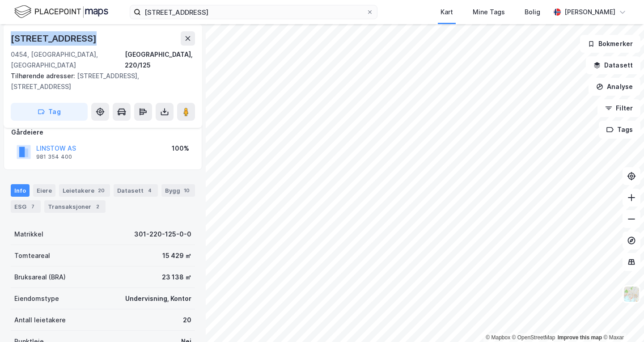 Image resolution: width=644 pixels, height=342 pixels. What do you see at coordinates (619, 108) in the screenshot?
I see `button: Filter` at bounding box center [619, 108].